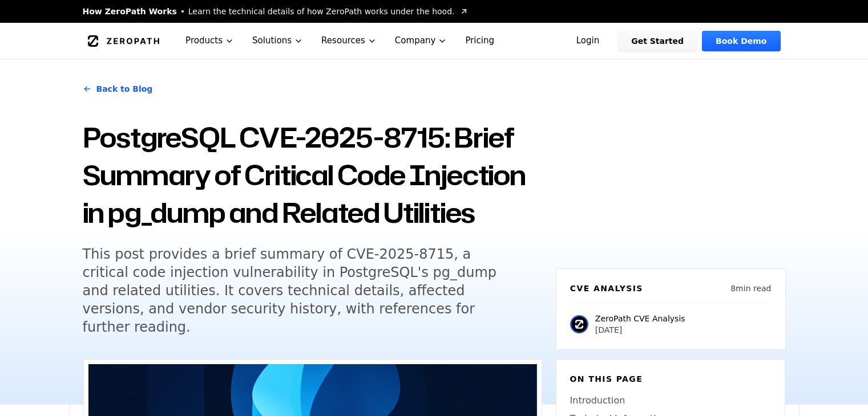  Describe the element at coordinates (421, 40) in the screenshot. I see `button: Company` at that location.